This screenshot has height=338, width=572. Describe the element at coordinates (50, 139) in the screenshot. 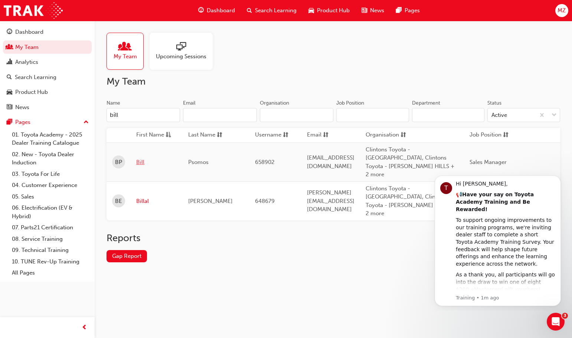

I see `a: 01. Toyota Academy - 2025 Dealer Training Catalogue` at that location.